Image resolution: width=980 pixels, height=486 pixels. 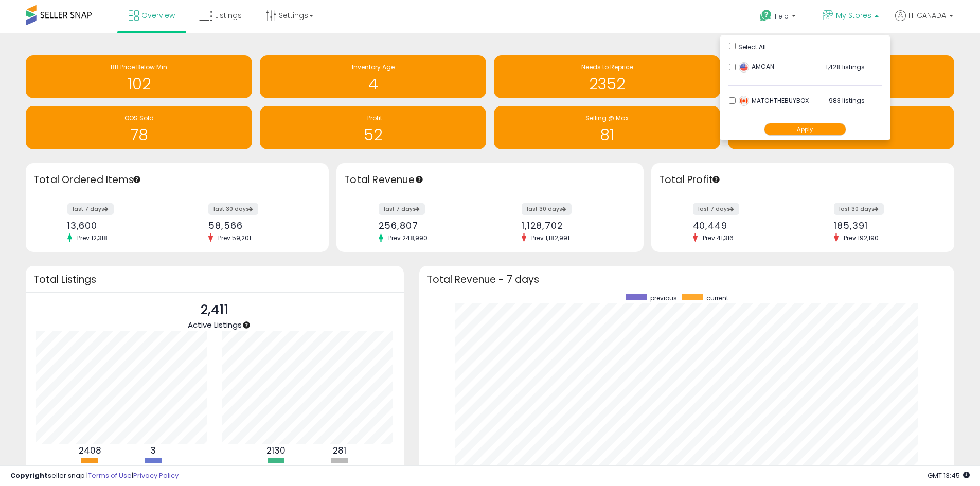 What do you see at coordinates (752, 47) in the screenshot?
I see `span: Select All` at bounding box center [752, 47].